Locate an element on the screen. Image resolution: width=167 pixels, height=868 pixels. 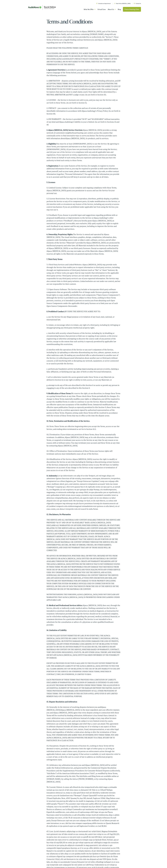
p: THE SERVICE AND ALL MATERIALS AND CONTENT AVAILABLE THROUGH THE SERVICE ARE PROVIDED “AS IS” AND ... is located at coordinates (84, 535).